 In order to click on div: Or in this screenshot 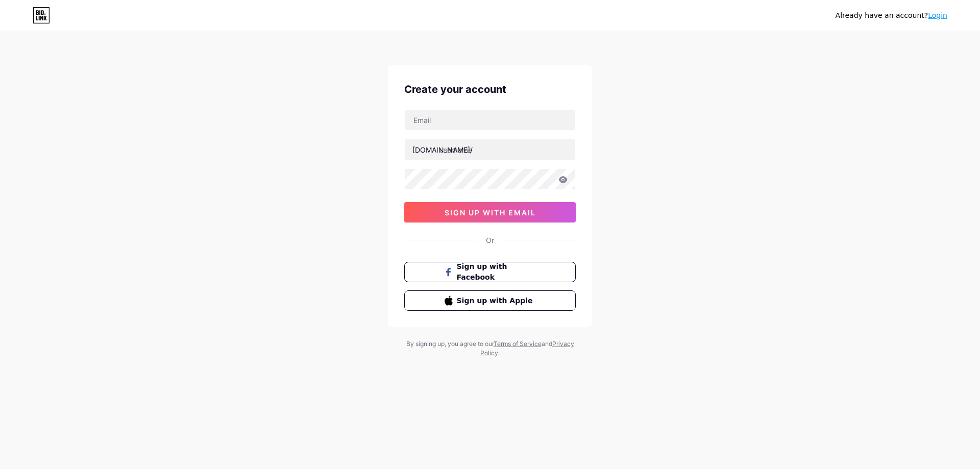, I will do `click(490, 240)`.